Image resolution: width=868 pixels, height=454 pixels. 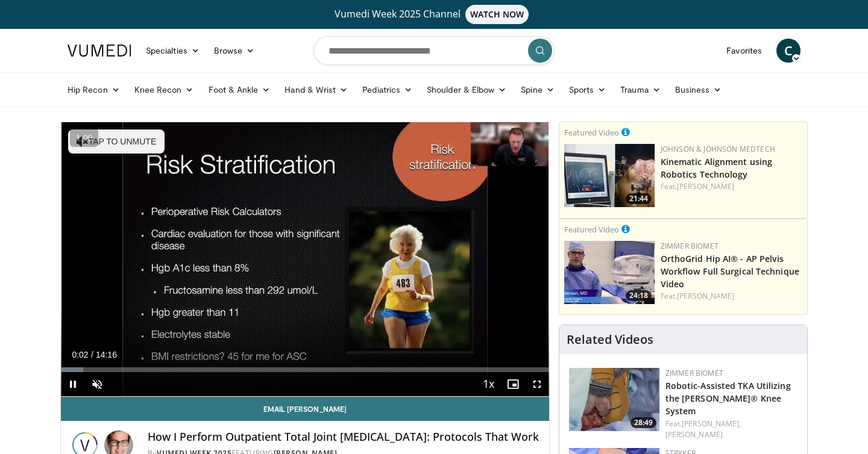 What do you see at coordinates (316, 90) in the screenshot?
I see `a: Hand & Wrist` at bounding box center [316, 90].